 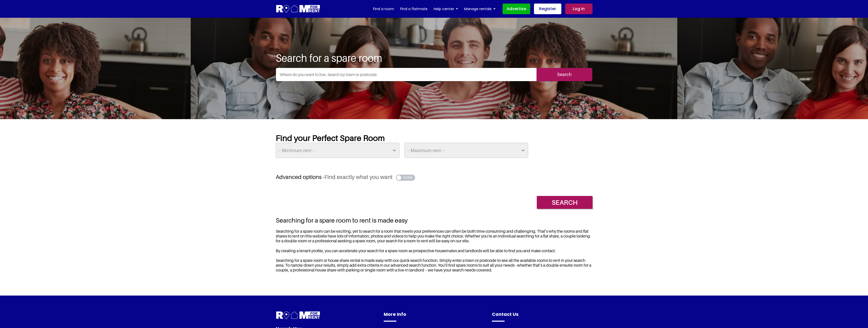 I want to click on h4: More Info, so click(x=434, y=315).